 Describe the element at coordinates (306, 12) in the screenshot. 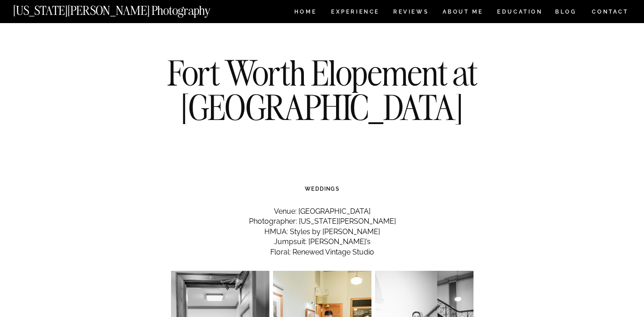

I see `nav: HOME` at that location.